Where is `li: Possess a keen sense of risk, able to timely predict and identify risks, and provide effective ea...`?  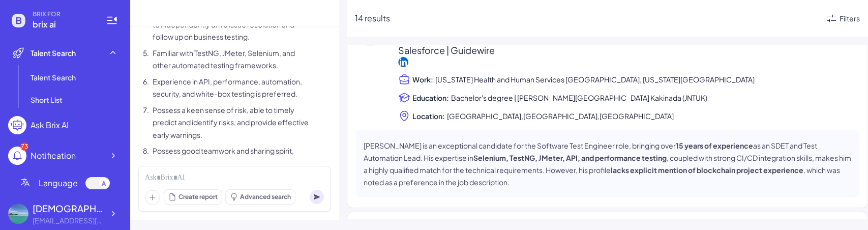 li: Possess a keen sense of risk, able to timely predict and identify risks, and provide effective ea... is located at coordinates (231, 122).